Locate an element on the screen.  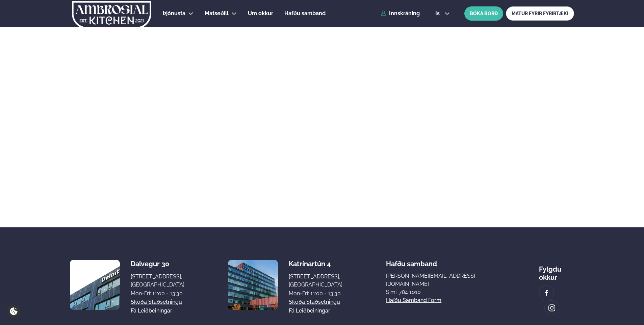
a: Þjónusta is located at coordinates (174, 13).